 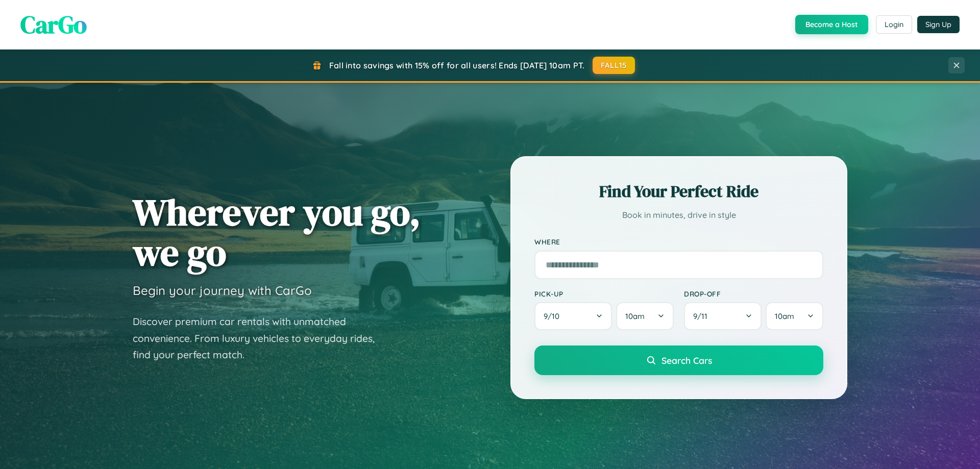 I want to click on h1: Wherever you go, we go, so click(x=277, y=232).